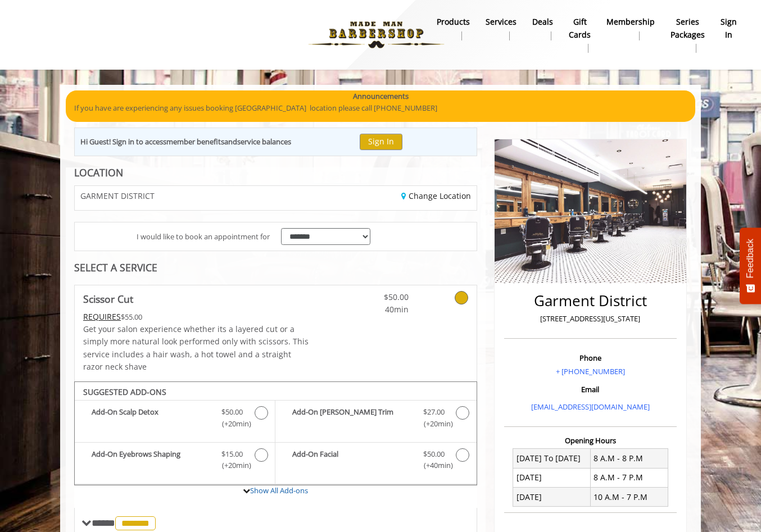 This screenshot has width=761, height=532. Describe the element at coordinates (750, 265) in the screenshot. I see `button: Feedback - Show survey` at that location.